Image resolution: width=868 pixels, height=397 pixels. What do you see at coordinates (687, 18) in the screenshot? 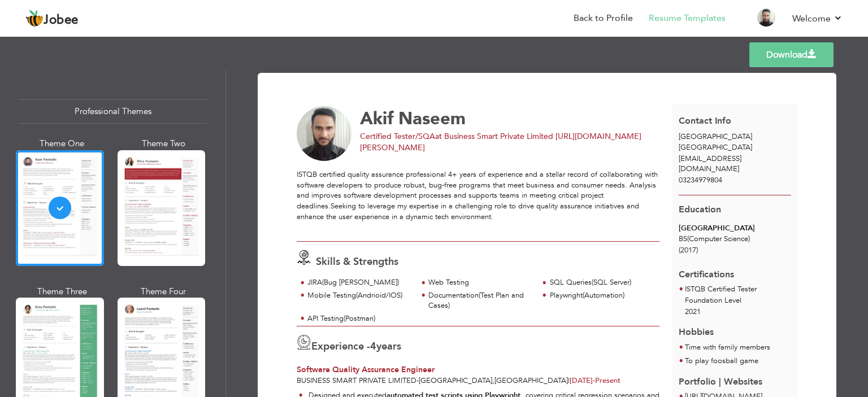
I see `a: Resume Templates` at bounding box center [687, 18].